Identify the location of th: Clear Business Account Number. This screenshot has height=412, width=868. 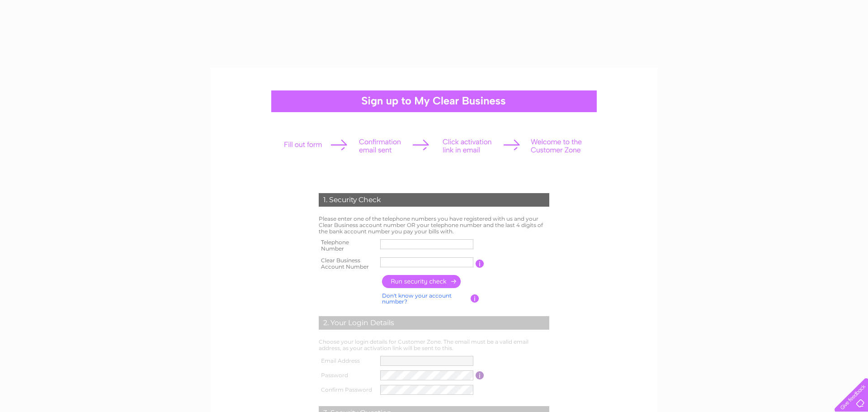
(347, 264).